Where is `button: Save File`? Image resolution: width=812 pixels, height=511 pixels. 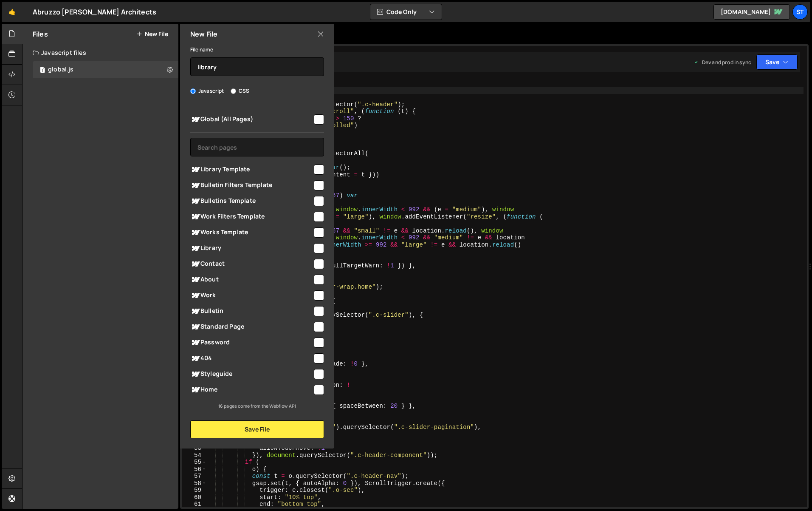 button: Save File is located at coordinates (257, 429).